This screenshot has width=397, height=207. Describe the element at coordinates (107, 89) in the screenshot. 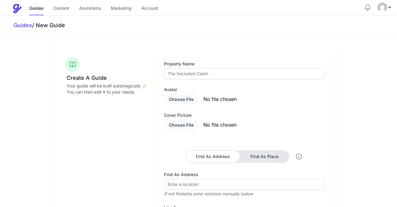

I see `p: Your guide will be built automagically 🪄 You can then edit it to your needs.` at that location.